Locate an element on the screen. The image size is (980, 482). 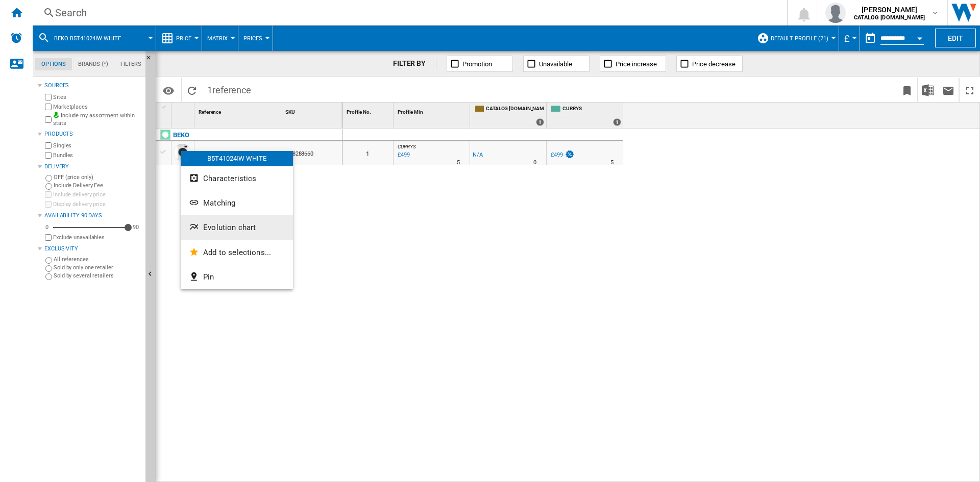
div: B5T41024IW WHITE is located at coordinates (237, 159).